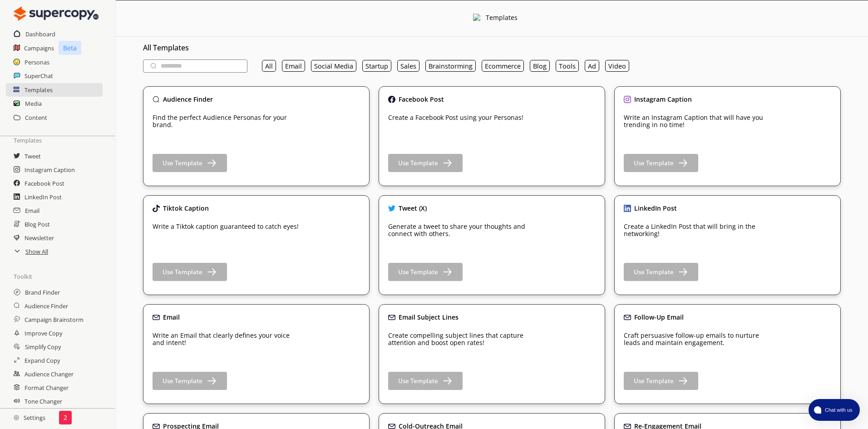 The height and width of the screenshot is (429, 868). What do you see at coordinates (42, 292) in the screenshot?
I see `a: Brand Finder` at bounding box center [42, 292].